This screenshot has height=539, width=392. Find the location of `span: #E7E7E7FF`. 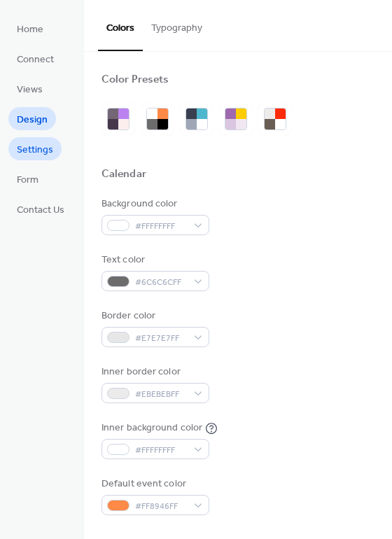

span: #E7E7E7FF is located at coordinates (161, 338).